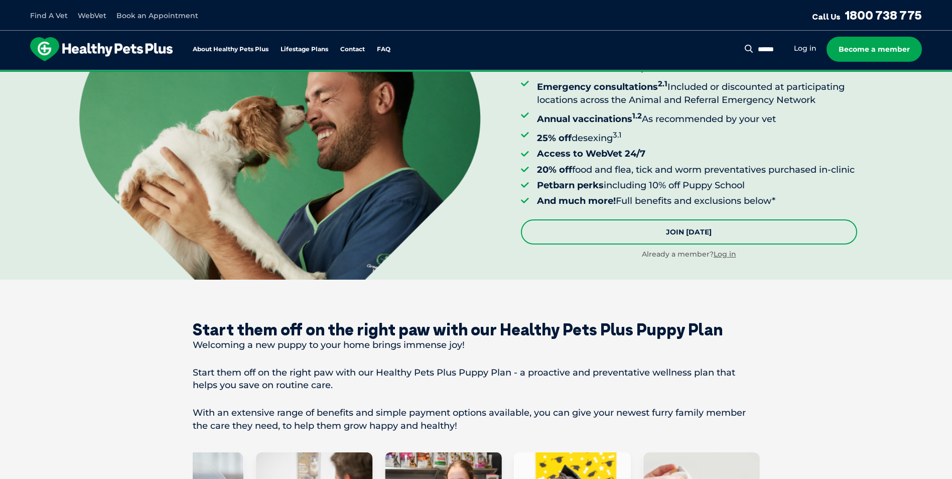 This screenshot has width=952, height=479. I want to click on li: Full benefits and exclusions below*, so click(697, 201).